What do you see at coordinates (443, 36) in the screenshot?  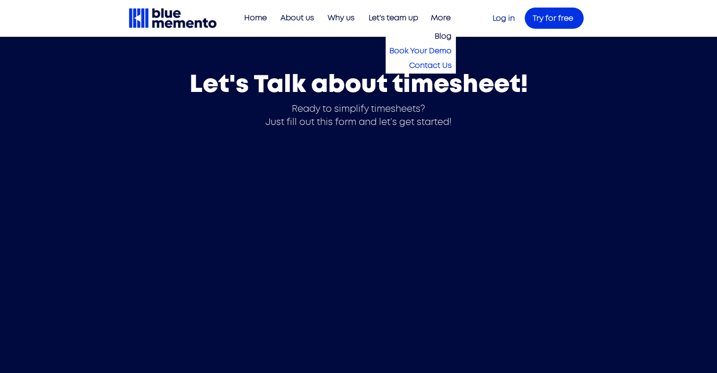 I see `p: Blog` at bounding box center [443, 36].